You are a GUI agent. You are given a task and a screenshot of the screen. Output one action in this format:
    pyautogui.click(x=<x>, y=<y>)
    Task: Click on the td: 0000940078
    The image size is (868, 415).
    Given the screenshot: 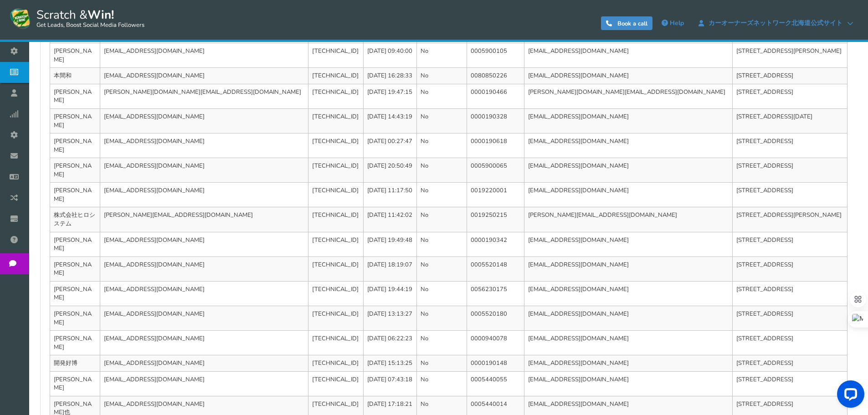 What is the action you would take?
    pyautogui.click(x=496, y=343)
    